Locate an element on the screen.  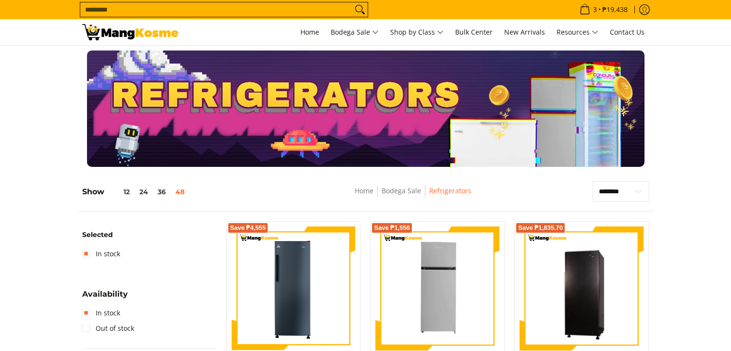
span: Bodega Sale is located at coordinates (355, 32).